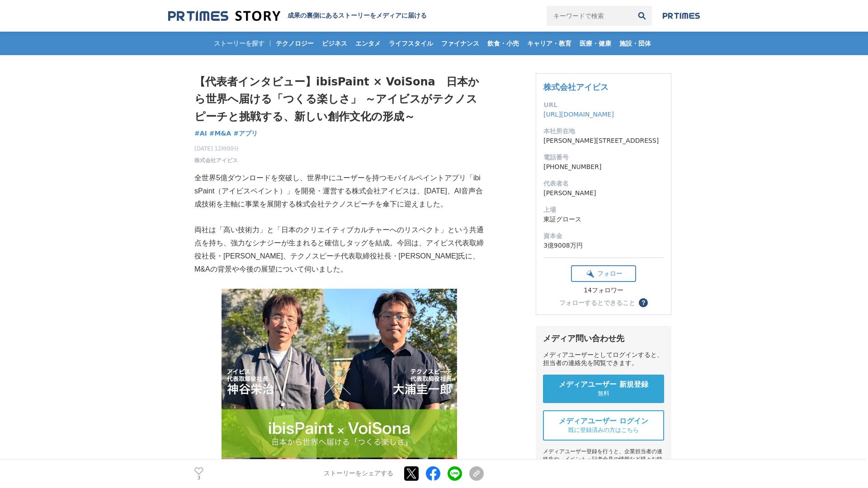 The image size is (868, 488). Describe the element at coordinates (681, 16) in the screenshot. I see `img: prtimes` at that location.